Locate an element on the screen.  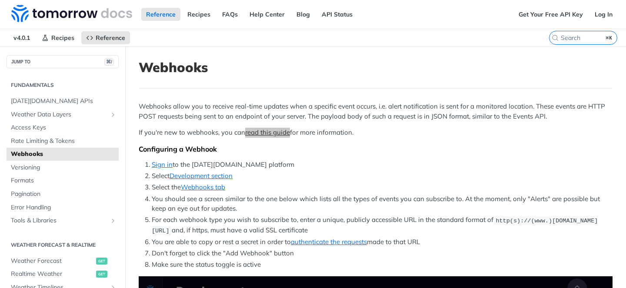
span: Rate Limiting & Tokens is located at coordinates (63, 141).